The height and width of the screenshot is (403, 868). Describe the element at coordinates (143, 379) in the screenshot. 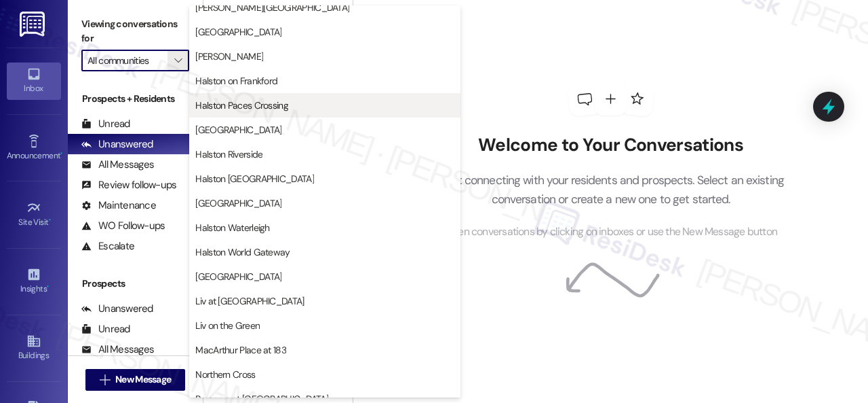

I see `span: New Message` at that location.